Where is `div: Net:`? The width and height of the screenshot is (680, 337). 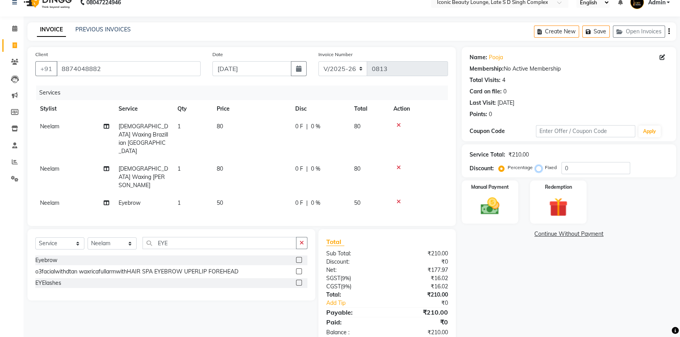 div: Net: is located at coordinates (354, 270).